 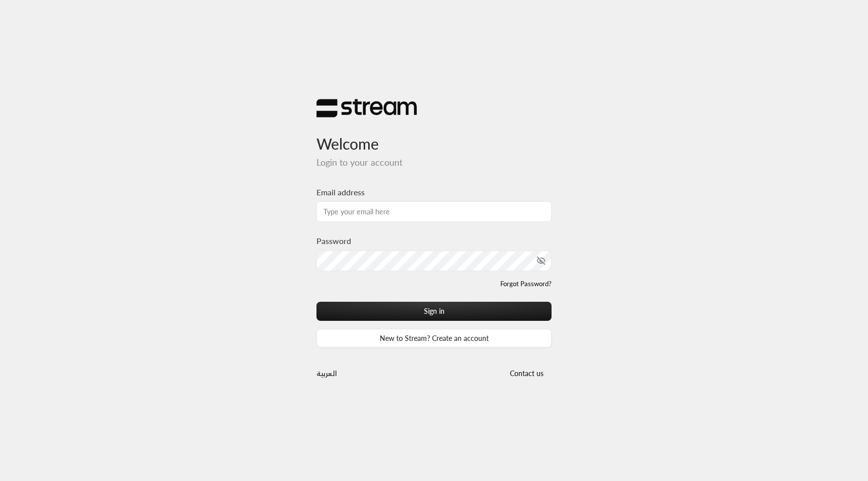 I want to click on button: Sign in, so click(x=434, y=311).